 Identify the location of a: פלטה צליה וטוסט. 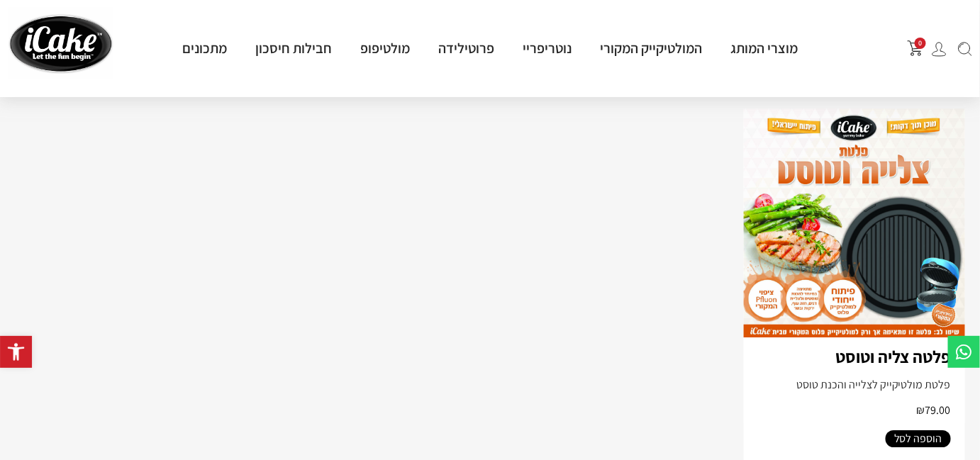
(893, 357).